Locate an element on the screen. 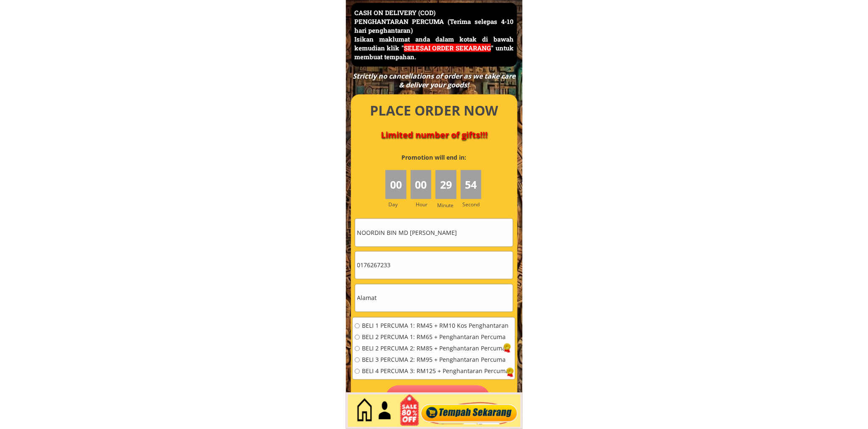 The height and width of the screenshot is (429, 868). h3: Second is located at coordinates (473, 204).